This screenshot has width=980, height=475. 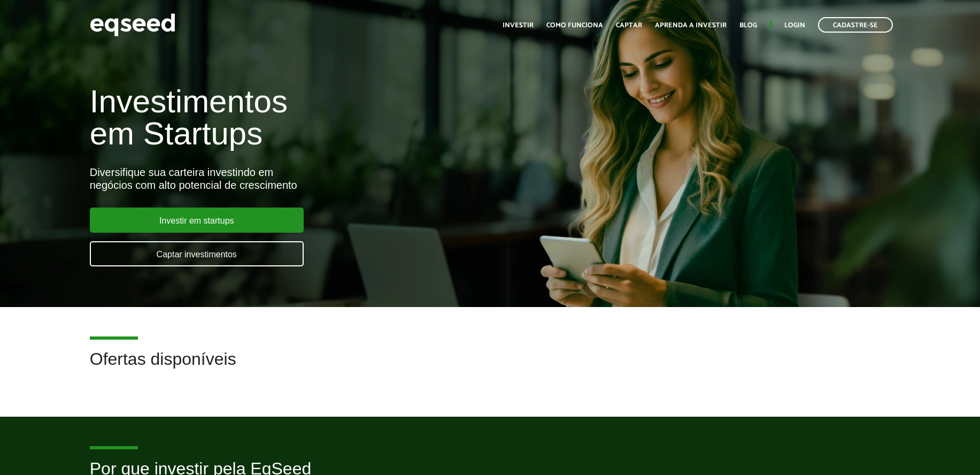 What do you see at coordinates (197, 253) in the screenshot?
I see `a: Captar investimentos` at bounding box center [197, 253].